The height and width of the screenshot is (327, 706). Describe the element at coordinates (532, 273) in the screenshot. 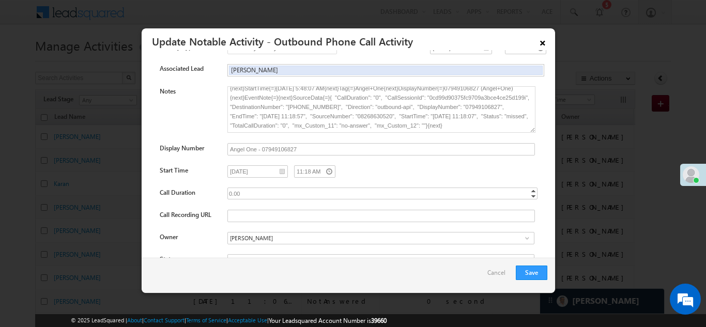

I see `button: Save` at that location.